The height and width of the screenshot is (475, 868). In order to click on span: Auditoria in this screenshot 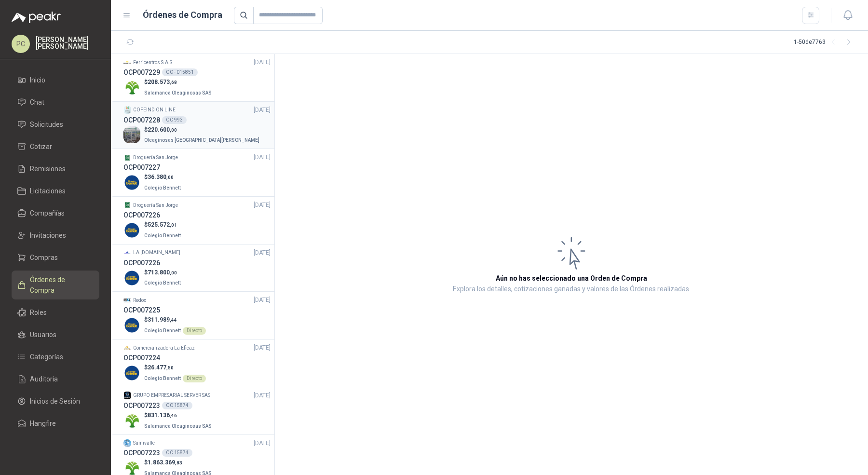, I will do `click(44, 379)`.